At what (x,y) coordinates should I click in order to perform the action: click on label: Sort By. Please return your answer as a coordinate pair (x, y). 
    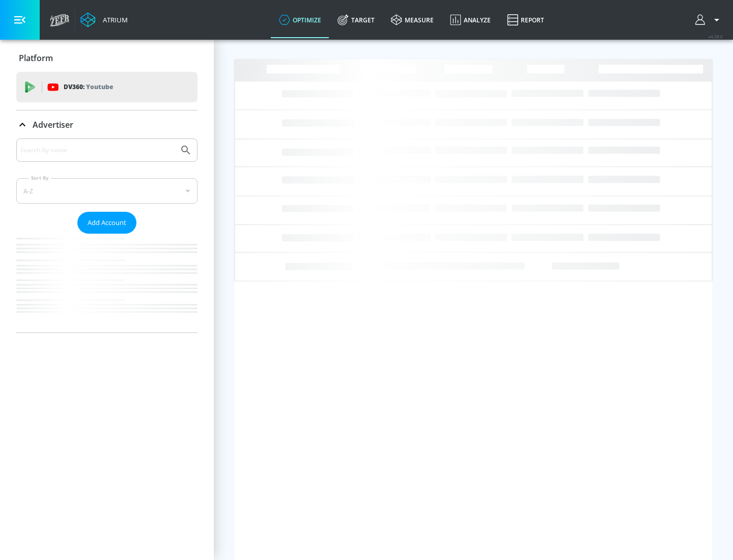
    Looking at the image, I should click on (40, 178).